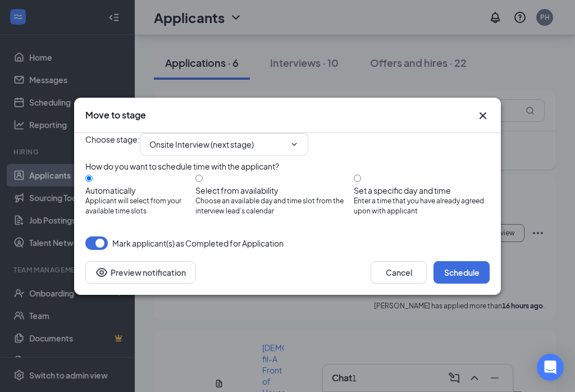 This screenshot has height=392, width=575. Describe the element at coordinates (101, 272) in the screenshot. I see `svg: Eye` at that location.